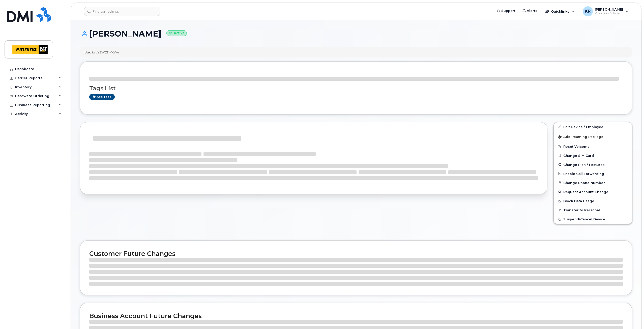  What do you see at coordinates (584, 173) in the screenshot?
I see `span: Enable Call Forwarding` at bounding box center [584, 173].